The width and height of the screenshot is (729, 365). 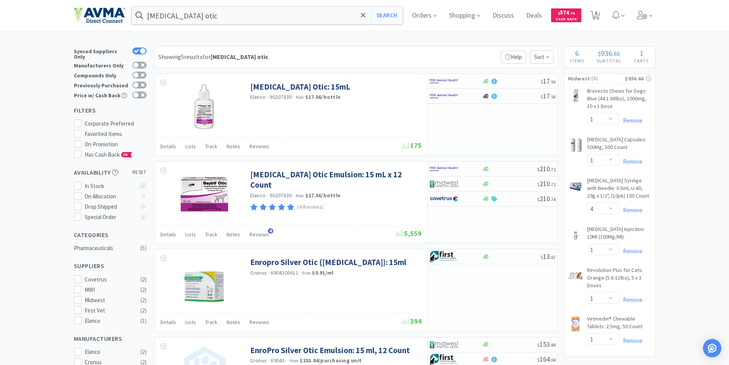 I want to click on span: 164, so click(x=546, y=359).